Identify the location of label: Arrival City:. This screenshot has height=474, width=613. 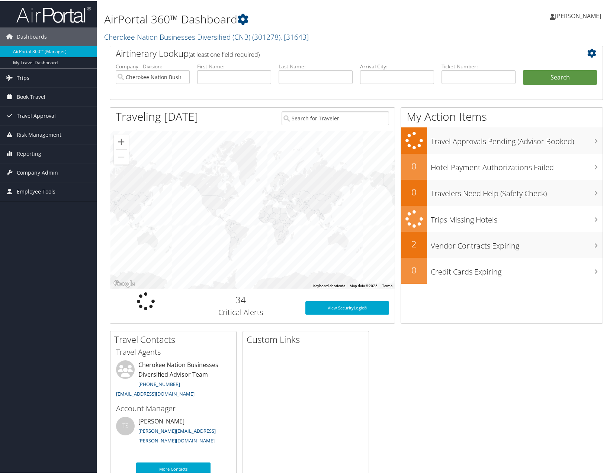
(397, 65).